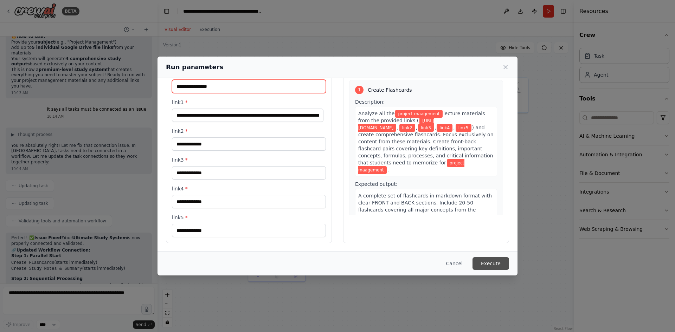  What do you see at coordinates (464, 128) in the screenshot?
I see `span: Variable: link5` at bounding box center [464, 128].